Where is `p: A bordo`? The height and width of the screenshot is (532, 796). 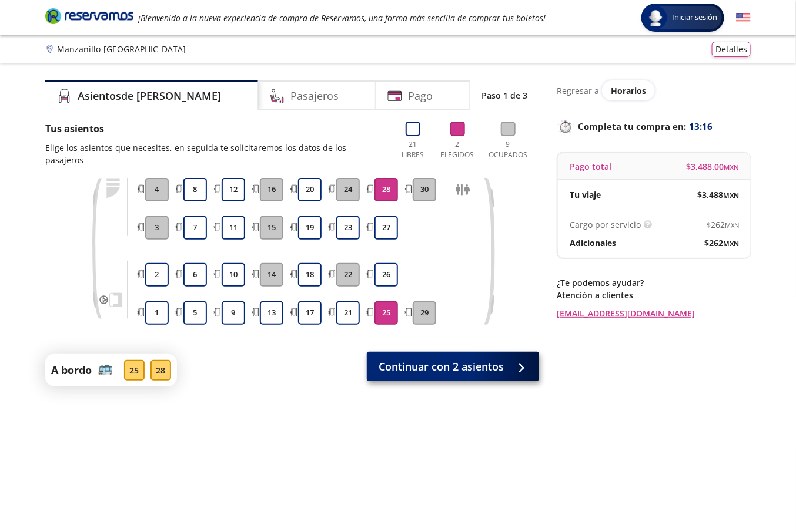 p: A bordo is located at coordinates (71, 370).